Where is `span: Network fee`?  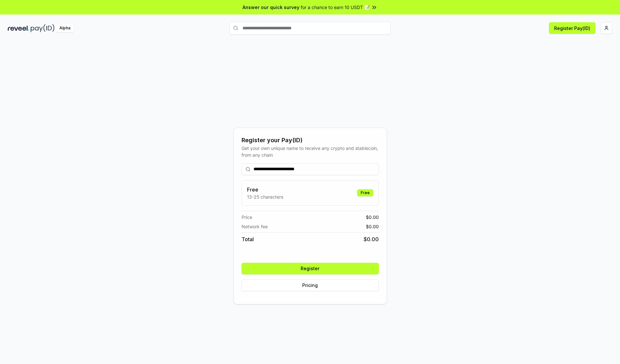
span: Network fee is located at coordinates (255, 226).